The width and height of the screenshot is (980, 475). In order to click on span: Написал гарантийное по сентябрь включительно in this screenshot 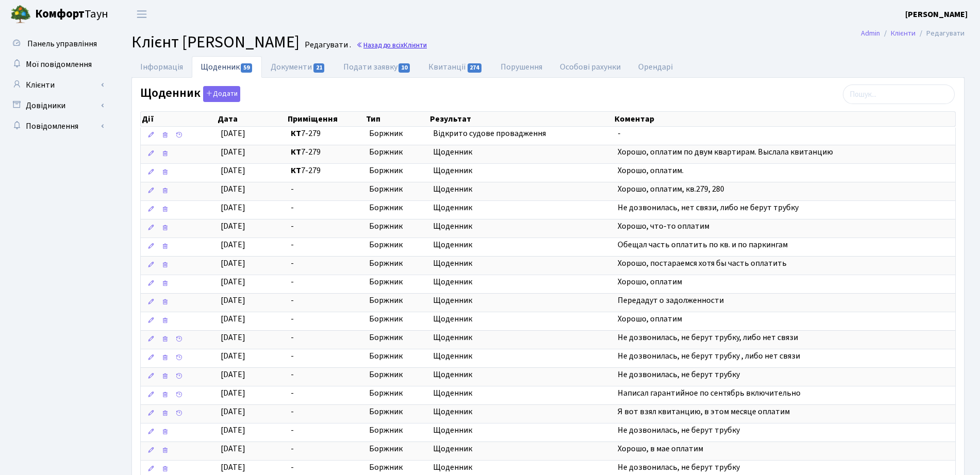, I will do `click(709, 393)`.